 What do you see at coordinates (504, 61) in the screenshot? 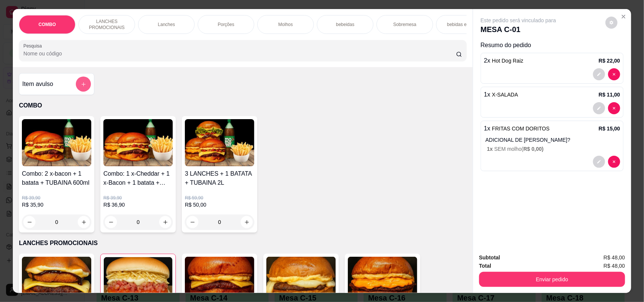
I see `p: 2 x` at bounding box center [504, 61].